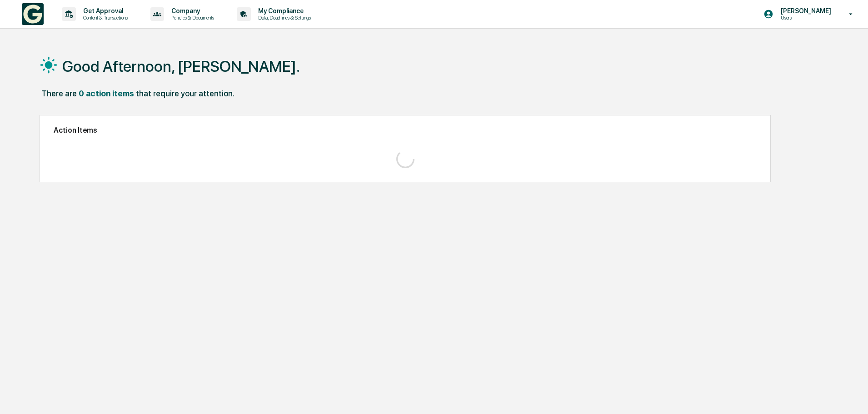  Describe the element at coordinates (191, 18) in the screenshot. I see `p: Policies & Documents` at that location.